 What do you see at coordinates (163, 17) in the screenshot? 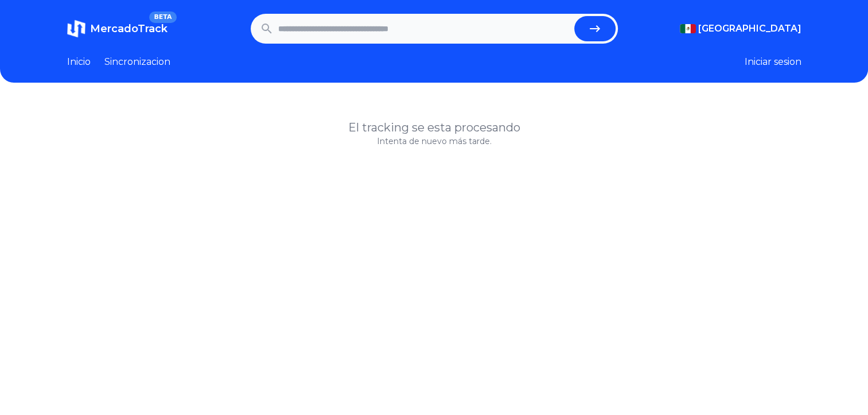
I see `span: BETA` at bounding box center [163, 17].